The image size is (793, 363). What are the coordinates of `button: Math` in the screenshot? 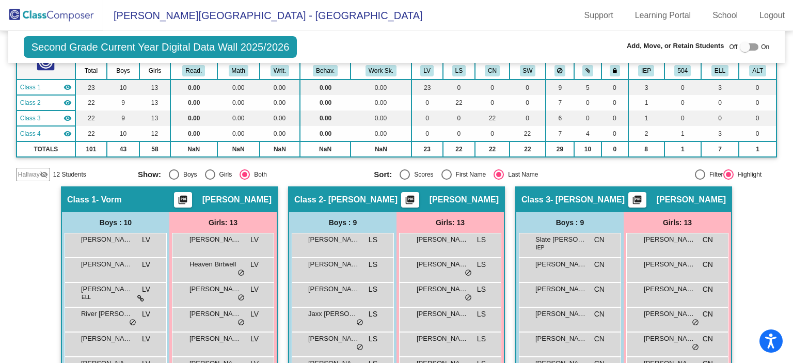 It's located at (239, 71).